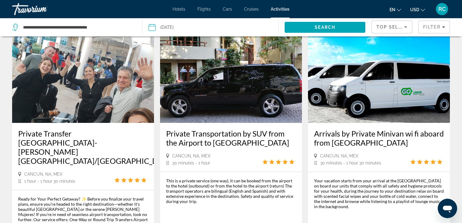 The image size is (462, 223). What do you see at coordinates (393, 10) in the screenshot?
I see `span: en` at bounding box center [393, 10].